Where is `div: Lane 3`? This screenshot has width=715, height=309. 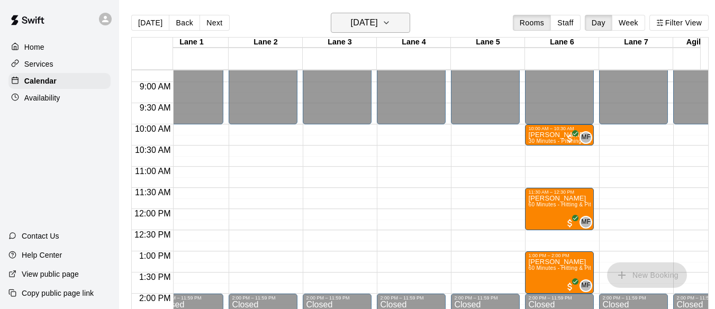 div: Lane 3 is located at coordinates (340, 42).